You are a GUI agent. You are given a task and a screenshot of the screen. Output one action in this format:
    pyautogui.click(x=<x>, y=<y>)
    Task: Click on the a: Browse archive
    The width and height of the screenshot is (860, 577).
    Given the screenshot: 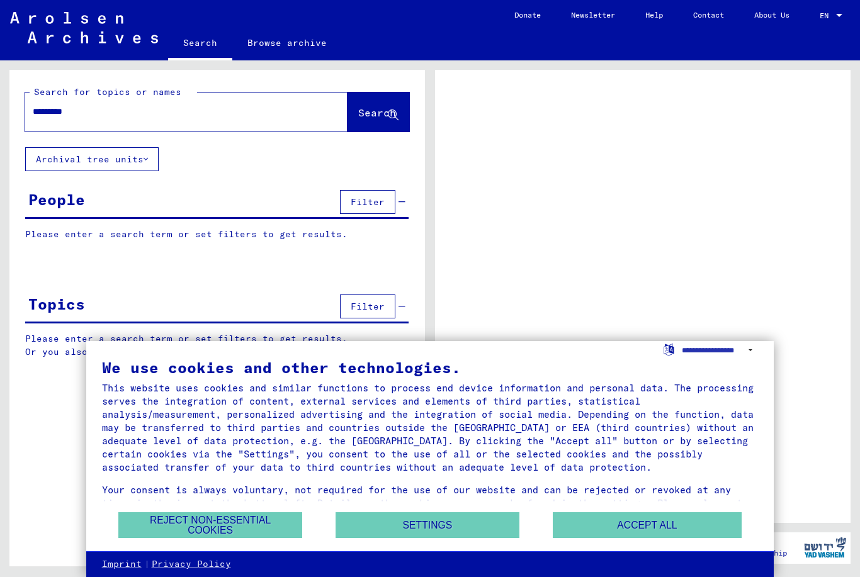 What is the action you would take?
    pyautogui.click(x=287, y=43)
    